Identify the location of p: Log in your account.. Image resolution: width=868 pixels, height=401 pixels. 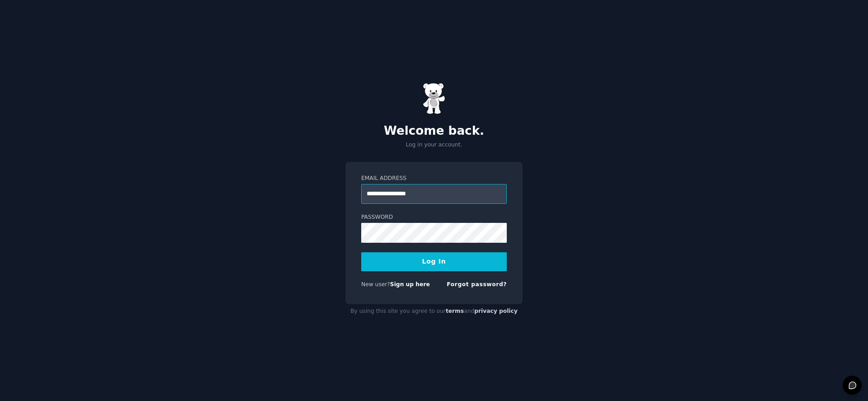
(434, 145).